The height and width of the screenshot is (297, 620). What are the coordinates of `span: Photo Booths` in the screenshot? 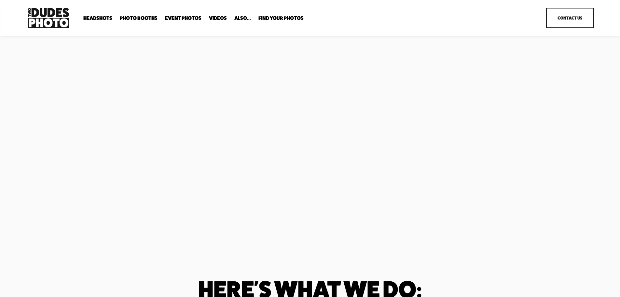 It's located at (139, 18).